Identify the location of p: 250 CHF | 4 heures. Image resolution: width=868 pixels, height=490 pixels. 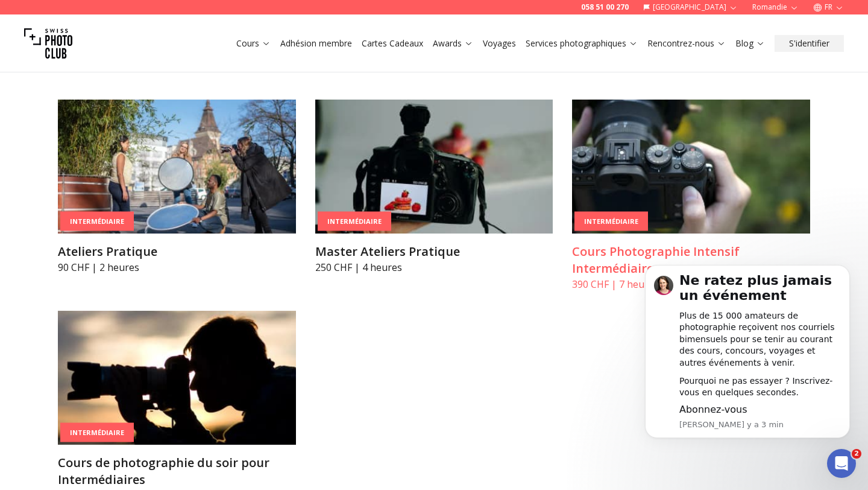
(434, 267).